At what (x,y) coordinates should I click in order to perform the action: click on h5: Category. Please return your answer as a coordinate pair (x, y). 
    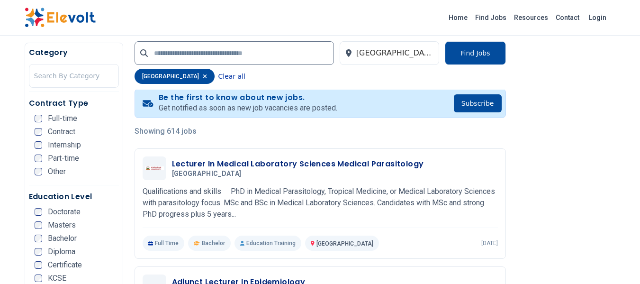
    Looking at the image, I should click on (74, 53).